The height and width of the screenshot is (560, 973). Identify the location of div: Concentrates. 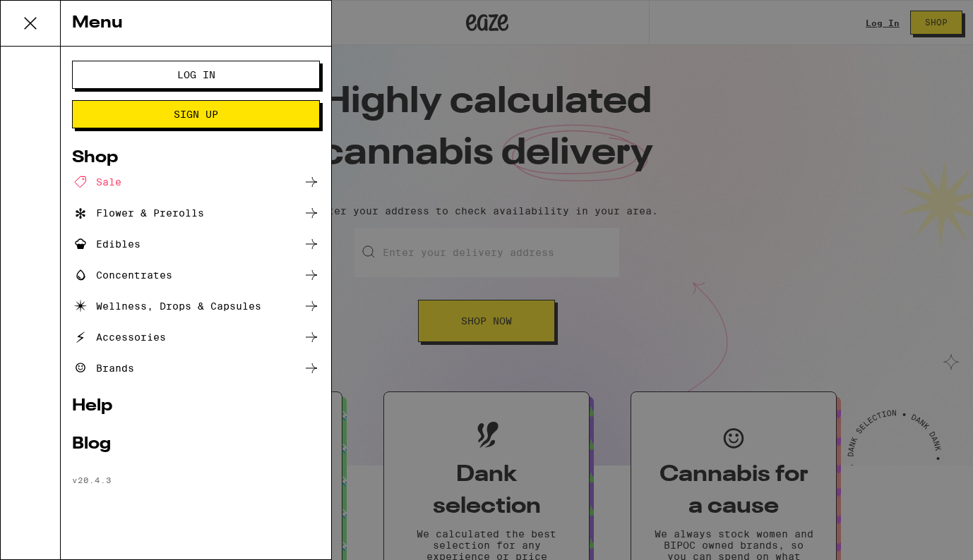
(122, 275).